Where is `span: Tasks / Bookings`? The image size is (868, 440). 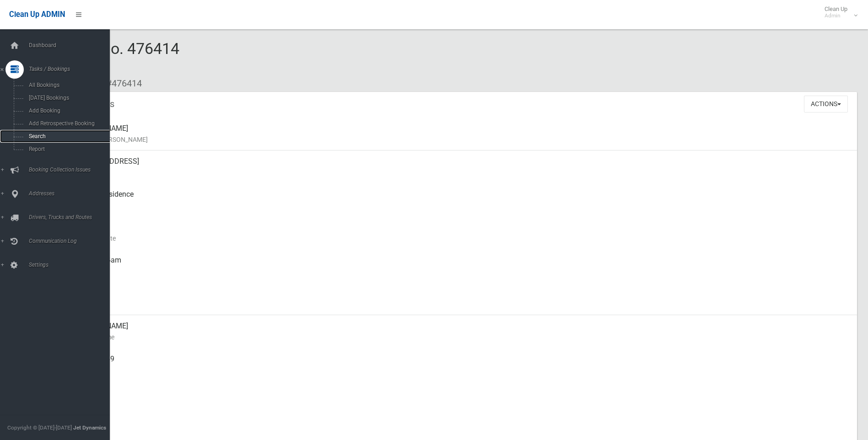
span: Tasks / Bookings is located at coordinates (71, 69).